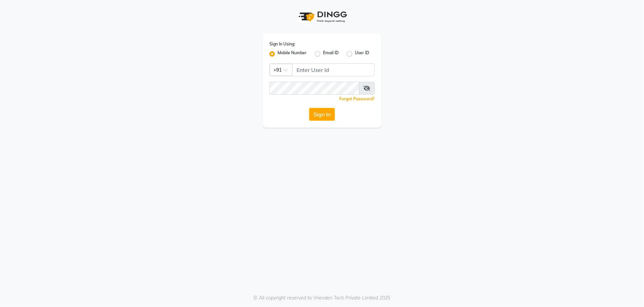  Describe the element at coordinates (362, 54) in the screenshot. I see `label: User ID` at that location.